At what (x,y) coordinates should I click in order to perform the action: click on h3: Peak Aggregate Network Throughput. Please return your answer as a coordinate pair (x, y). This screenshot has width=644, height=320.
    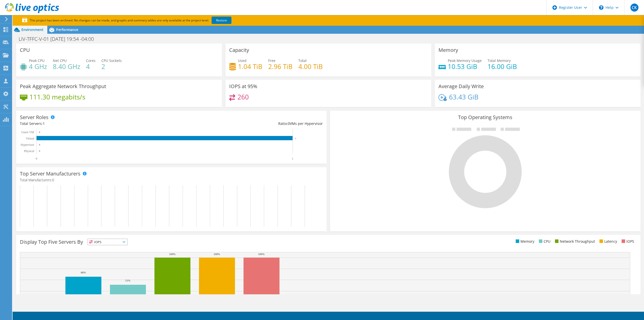
    Looking at the image, I should click on (63, 86).